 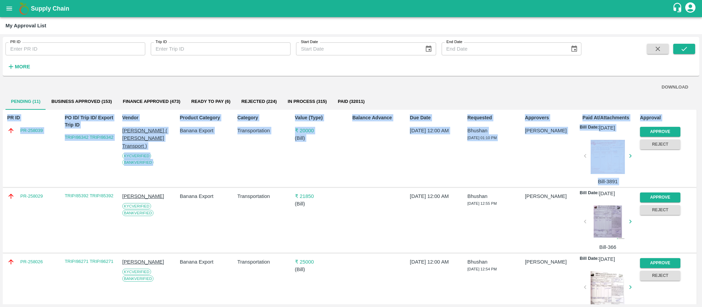 What do you see at coordinates (89, 137) in the screenshot?
I see `a: TRIP/86342 TRIP/86342` at bounding box center [89, 137].